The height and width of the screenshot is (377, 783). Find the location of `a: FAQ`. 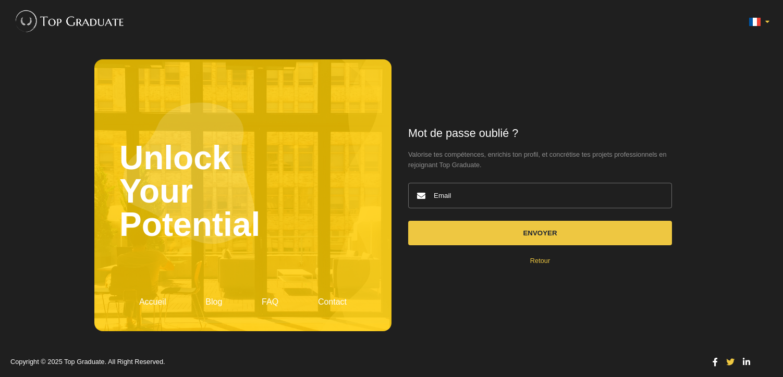

a: FAQ is located at coordinates (270, 302).